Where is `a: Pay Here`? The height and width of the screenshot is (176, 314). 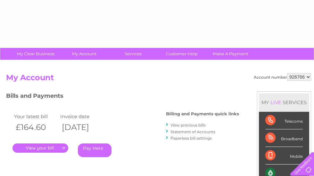
a: Pay Here is located at coordinates (94, 150).